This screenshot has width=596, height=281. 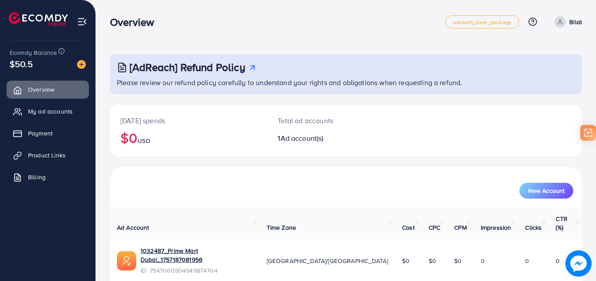 I want to click on span: adreach_new_package, so click(x=482, y=22).